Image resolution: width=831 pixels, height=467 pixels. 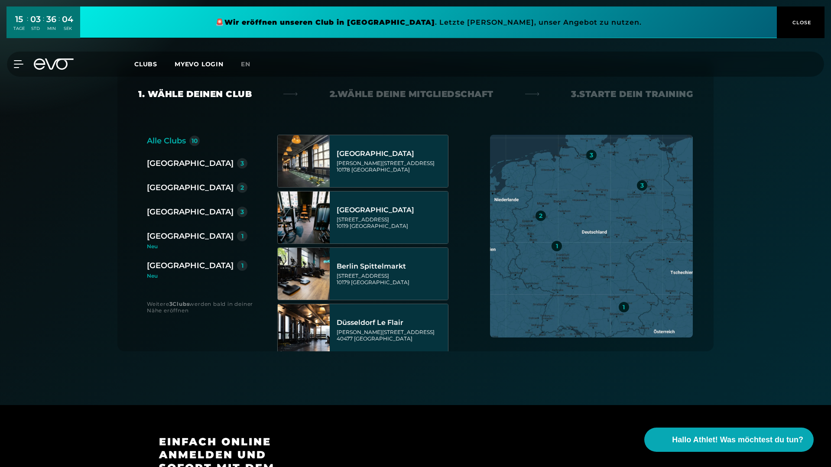 What do you see at coordinates (171, 304) in the screenshot?
I see `strong: 3` at bounding box center [171, 304].